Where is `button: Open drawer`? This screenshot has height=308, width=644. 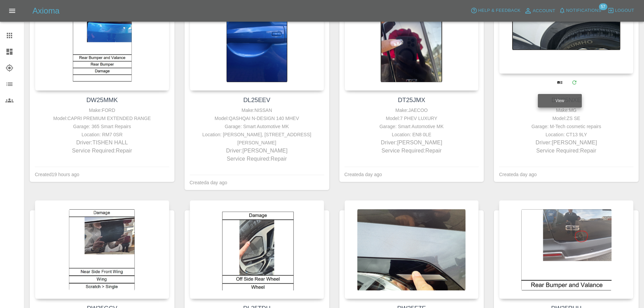 button: Open drawer is located at coordinates (12, 11).